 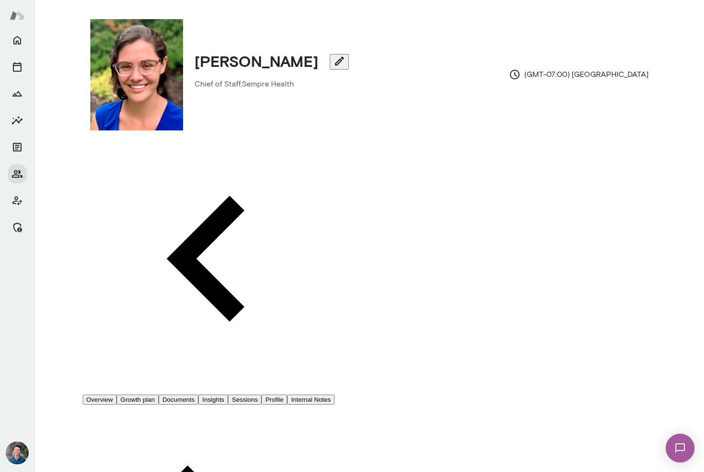 I want to click on button: Client app, so click(x=17, y=201).